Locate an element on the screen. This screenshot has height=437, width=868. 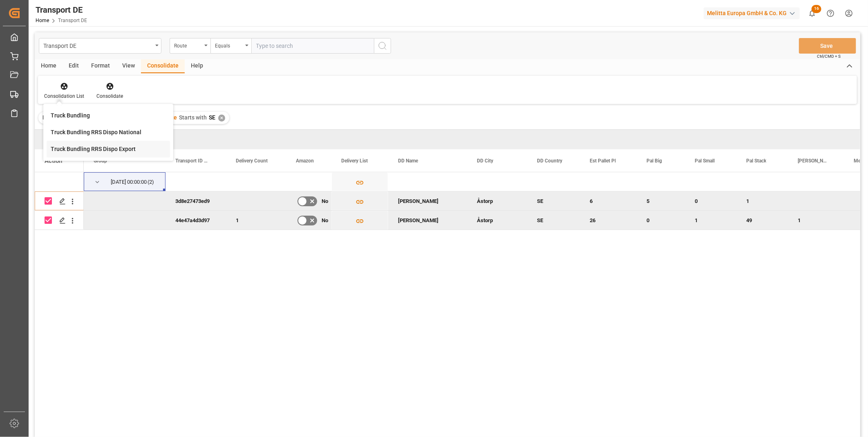
div: 6 is located at coordinates (608, 201).